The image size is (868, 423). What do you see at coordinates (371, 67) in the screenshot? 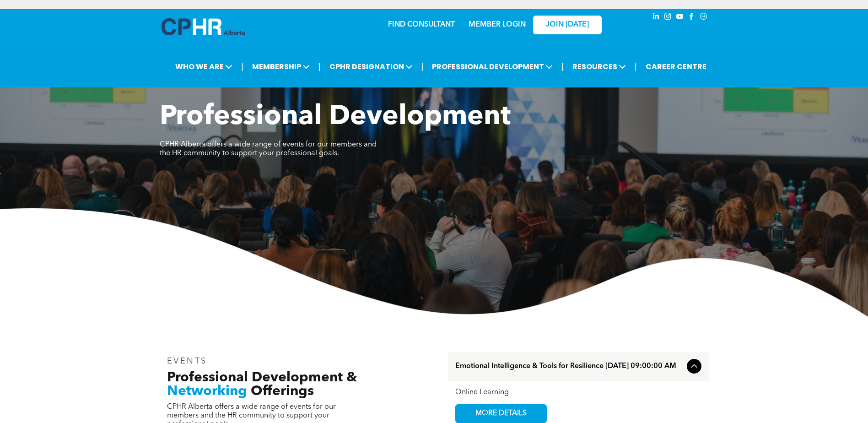
I see `span: CPHR DESIGNATION` at bounding box center [371, 67].